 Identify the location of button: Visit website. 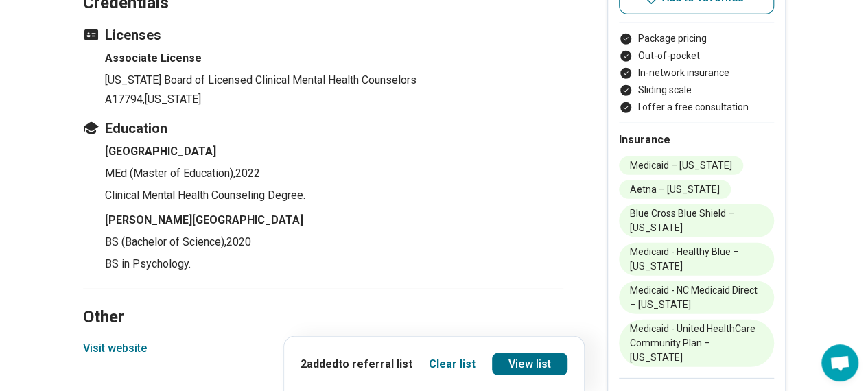
(114, 348).